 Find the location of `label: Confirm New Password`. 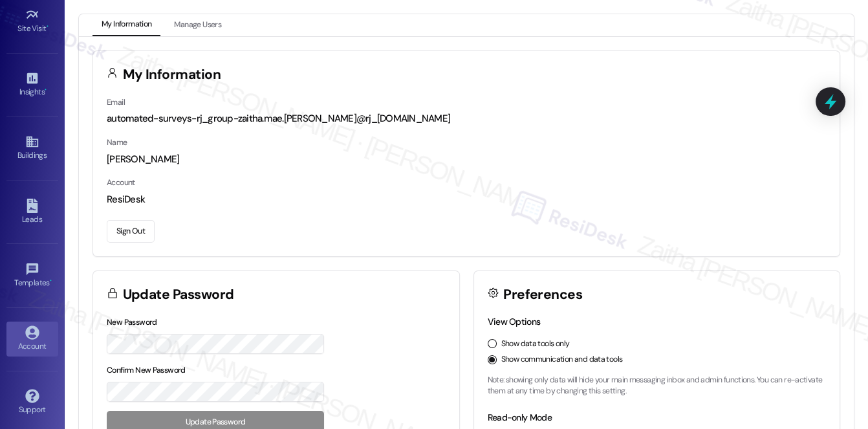

label: Confirm New Password is located at coordinates (146, 370).